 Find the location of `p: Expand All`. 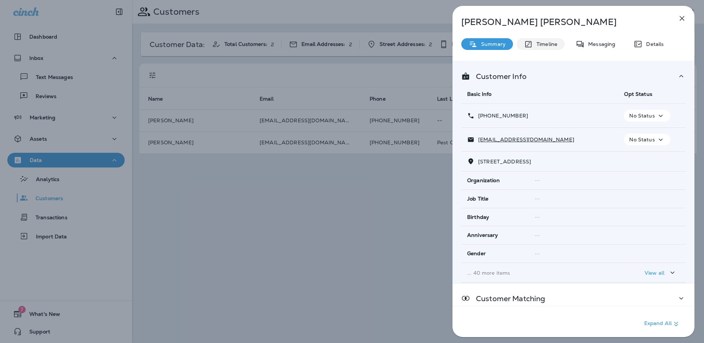

p: Expand All is located at coordinates (662, 324).